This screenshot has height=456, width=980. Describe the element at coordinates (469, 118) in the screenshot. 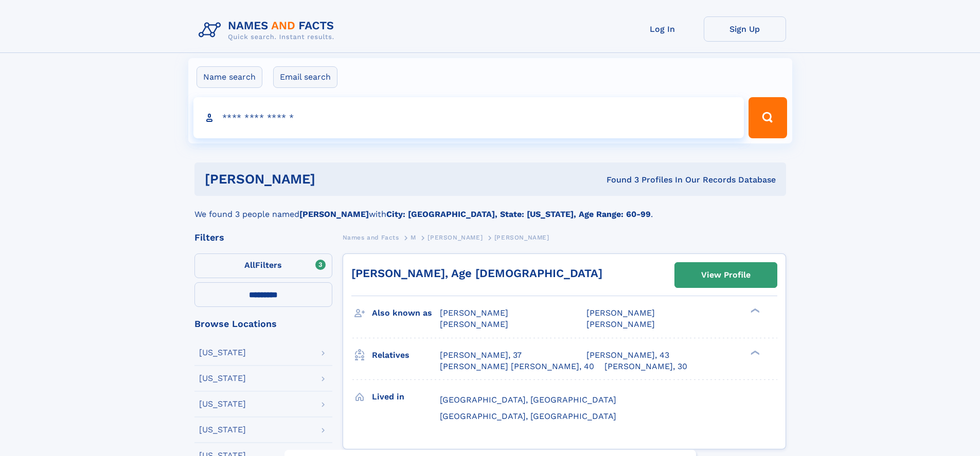

I see `input: search input` at that location.